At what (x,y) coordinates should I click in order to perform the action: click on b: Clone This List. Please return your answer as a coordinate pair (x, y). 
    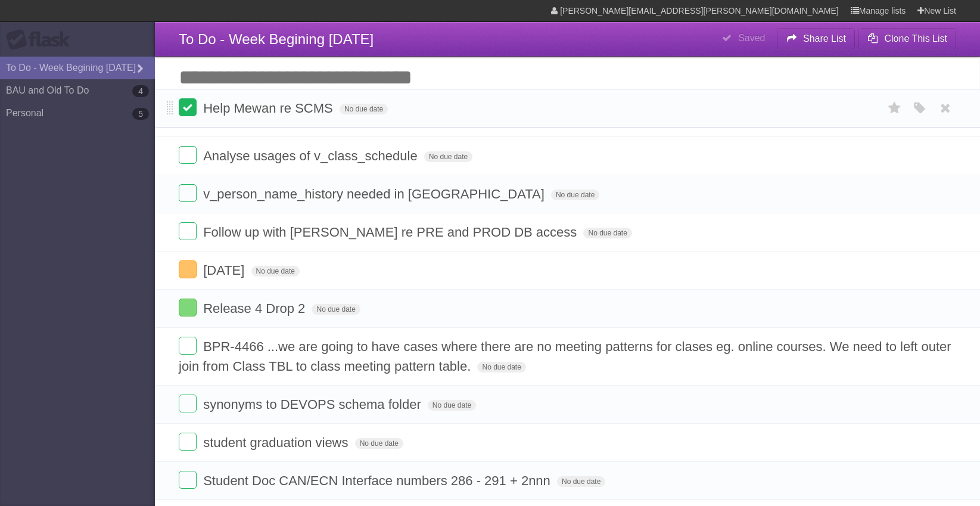
    Looking at the image, I should click on (916, 38).